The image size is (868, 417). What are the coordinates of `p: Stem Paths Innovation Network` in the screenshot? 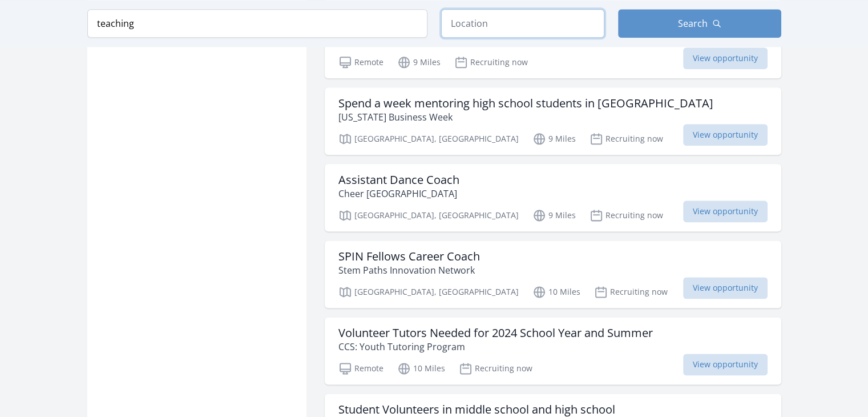 It's located at (410, 270).